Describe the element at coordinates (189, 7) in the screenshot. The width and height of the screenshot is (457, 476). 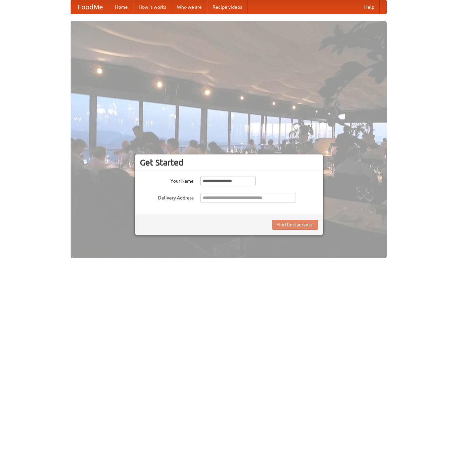
I see `a: Who we are` at that location.